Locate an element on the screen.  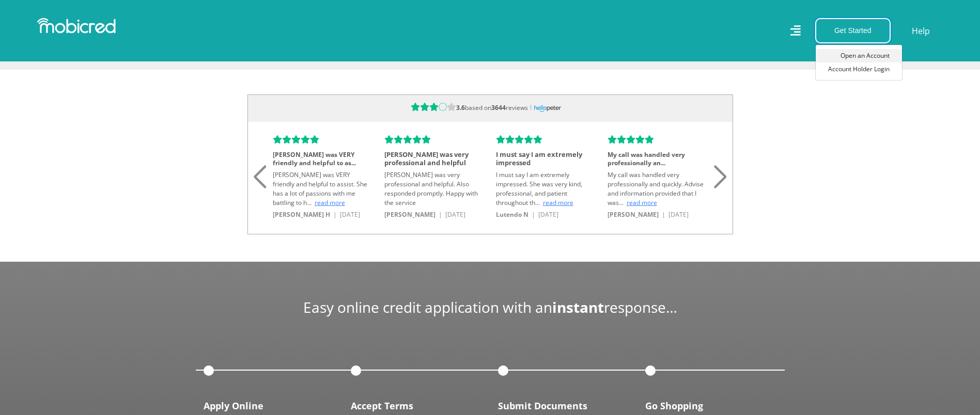
h4: Apply Online is located at coordinates (269, 406).